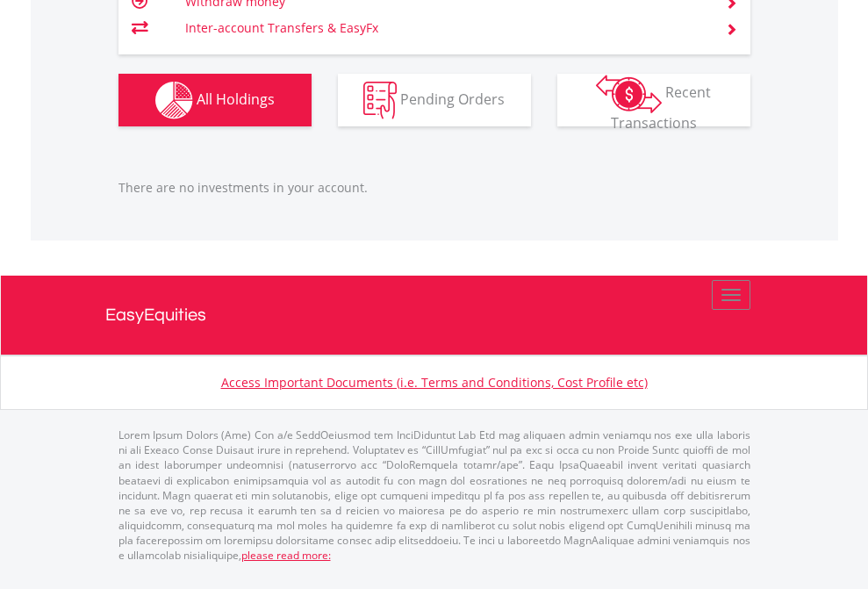 Image resolution: width=868 pixels, height=589 pixels. Describe the element at coordinates (444, 28) in the screenshot. I see `td: Inter-account Transfers & EasyFx` at that location.